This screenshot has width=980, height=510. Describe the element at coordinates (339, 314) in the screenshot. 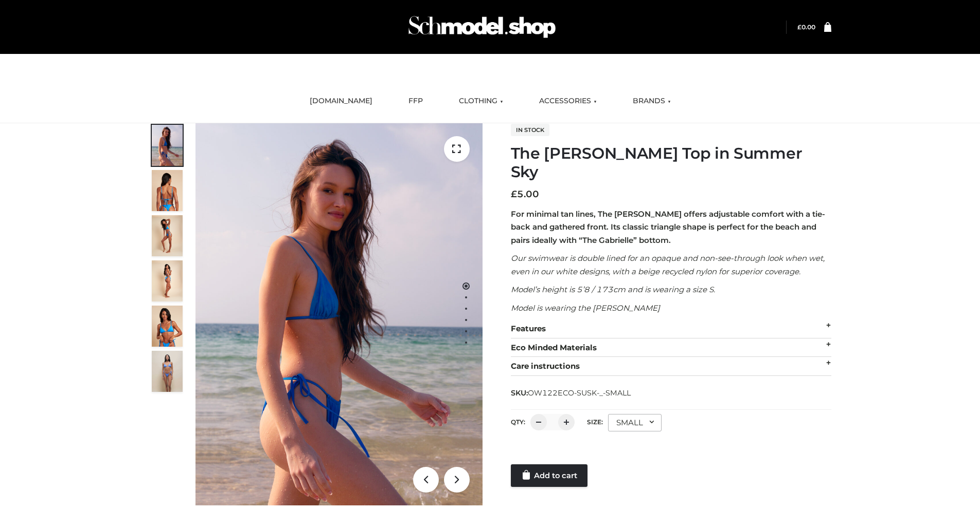

I see `img: 1.Alex-top_SS-1_4464b1e7-c2c9-4e4b-a62c-58381cd673c0 (1)` at that location.